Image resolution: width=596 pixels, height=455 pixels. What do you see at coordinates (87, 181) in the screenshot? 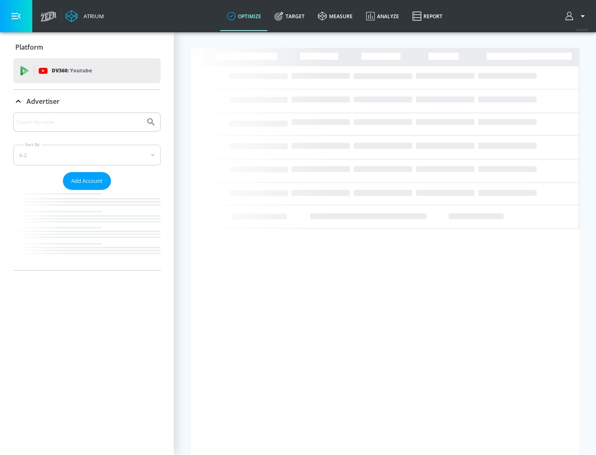
I see `span: Add Account` at bounding box center [87, 181].